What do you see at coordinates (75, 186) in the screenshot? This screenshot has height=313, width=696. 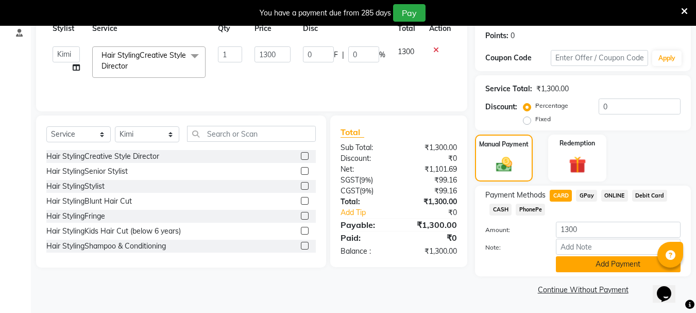 I see `div: Hair StylingStylist` at bounding box center [75, 186].